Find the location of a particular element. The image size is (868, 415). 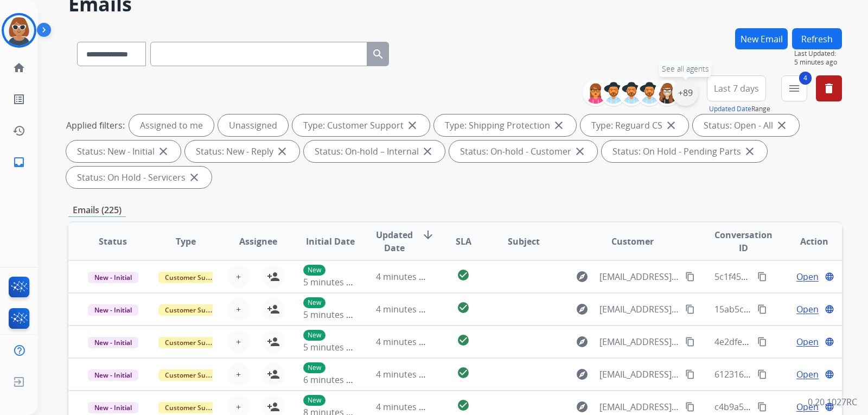

img: avatar is located at coordinates (19, 30).